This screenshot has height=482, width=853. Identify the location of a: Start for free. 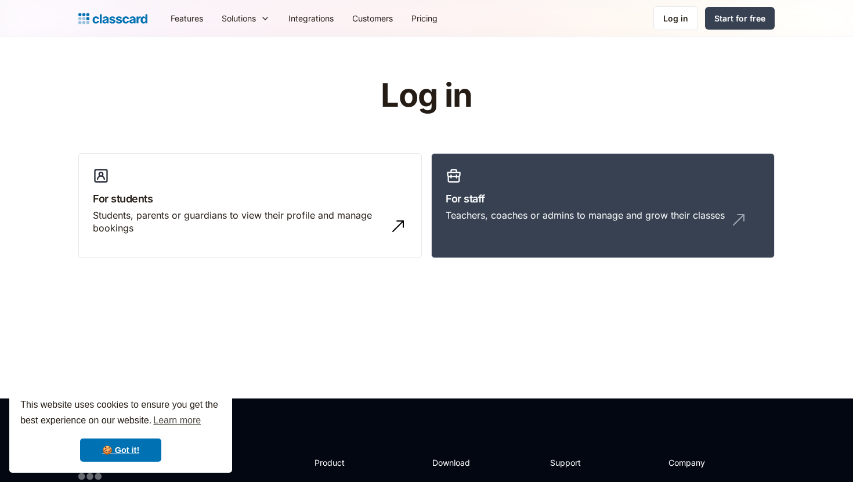
(740, 18).